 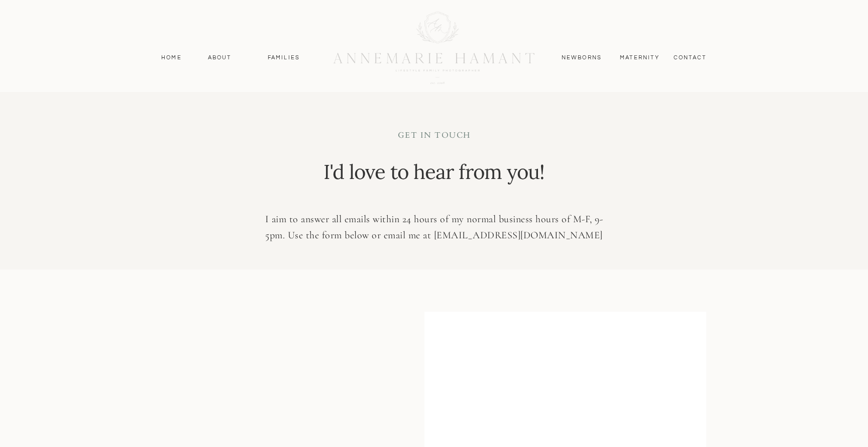 I want to click on a: Newborns, so click(x=582, y=58).